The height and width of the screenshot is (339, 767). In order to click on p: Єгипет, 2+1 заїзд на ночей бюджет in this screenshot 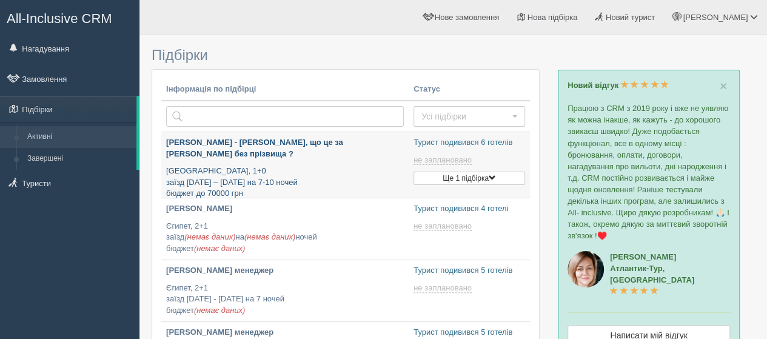, I will do `click(285, 238)`.